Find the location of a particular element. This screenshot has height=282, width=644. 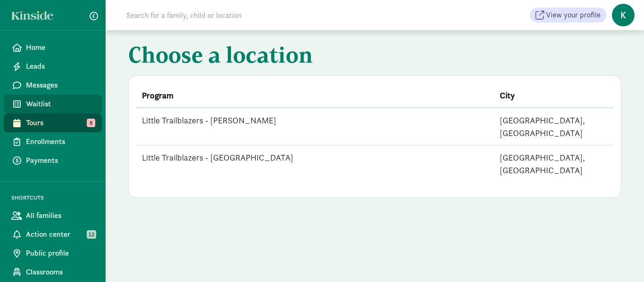

div: Chat Widget is located at coordinates (620, 259).